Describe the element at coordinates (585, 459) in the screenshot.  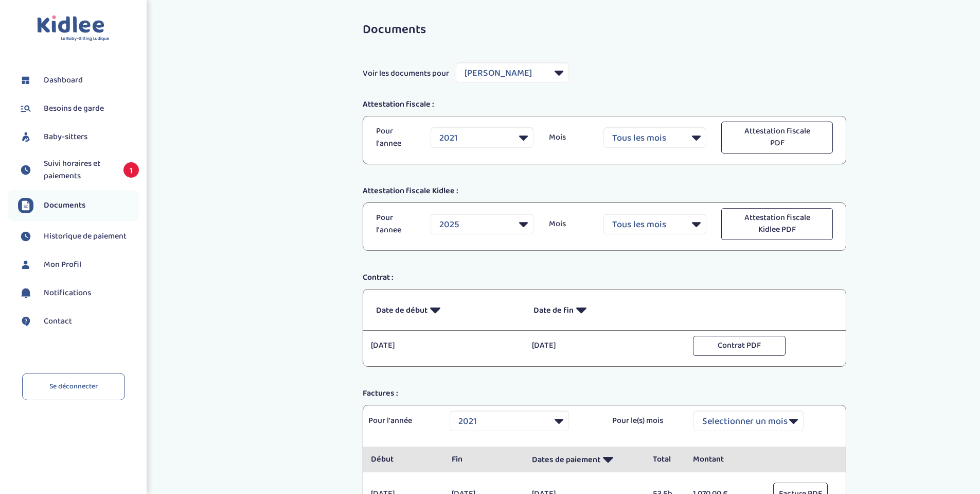
I see `p: Dates de paiement` at that location.